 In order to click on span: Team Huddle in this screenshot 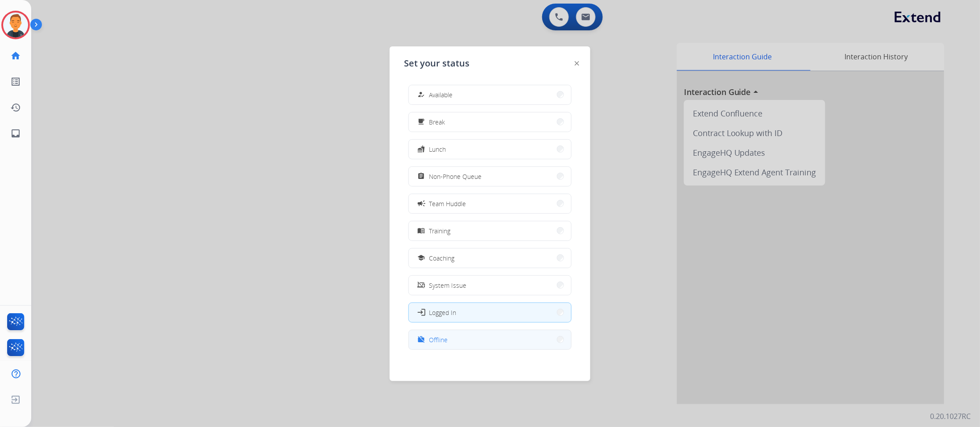, I will do `click(447, 203)`.